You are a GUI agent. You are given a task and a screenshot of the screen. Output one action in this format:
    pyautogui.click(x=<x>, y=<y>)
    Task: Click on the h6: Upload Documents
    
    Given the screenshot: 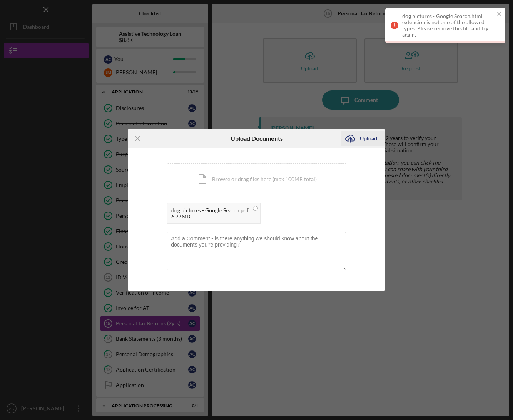 What is the action you would take?
    pyautogui.click(x=257, y=138)
    